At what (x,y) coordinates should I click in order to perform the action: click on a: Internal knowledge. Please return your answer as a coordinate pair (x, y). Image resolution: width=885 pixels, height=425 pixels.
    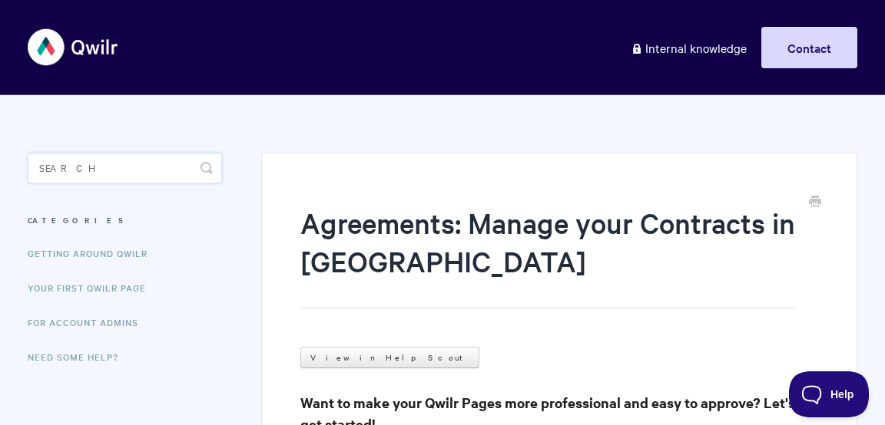
    Looking at the image, I should click on (688, 48).